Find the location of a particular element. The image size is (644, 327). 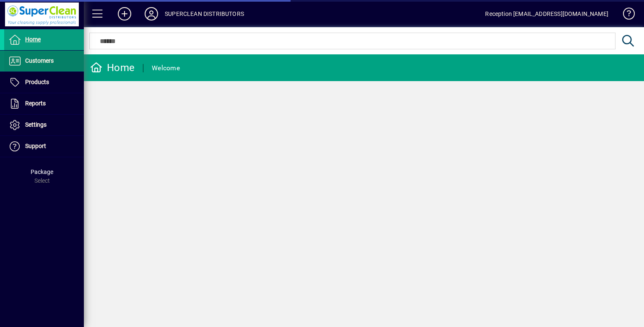

span: Reports is located at coordinates (35, 103).